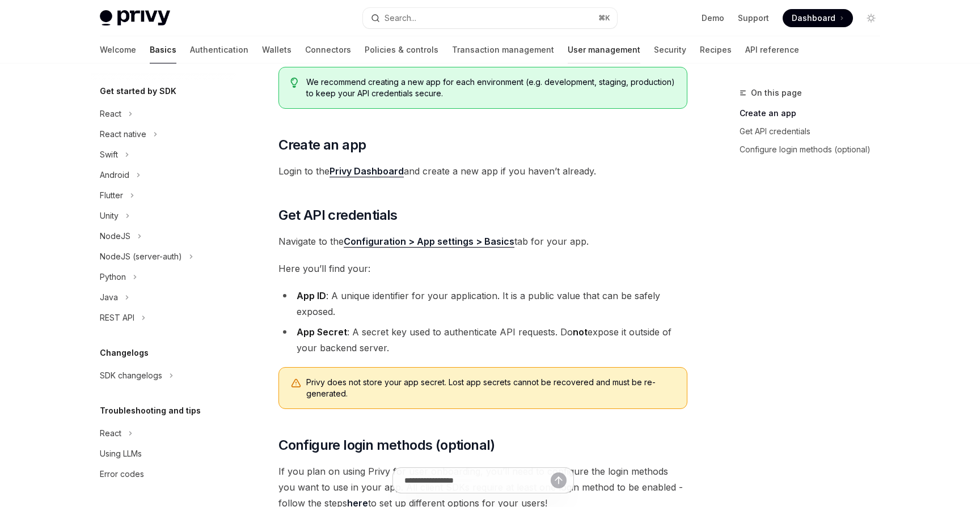 The height and width of the screenshot is (507, 980). I want to click on li: : A unique identifier for your application. It is a public value that can be safely exposed., so click(483, 304).